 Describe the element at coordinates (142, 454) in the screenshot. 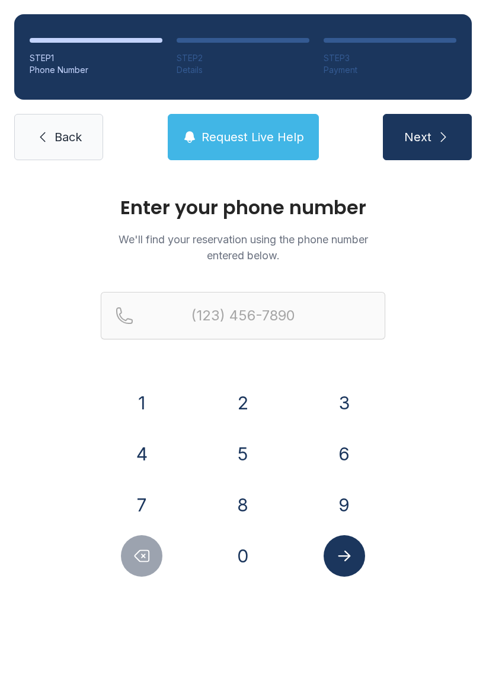

I see `button: 4` at that location.